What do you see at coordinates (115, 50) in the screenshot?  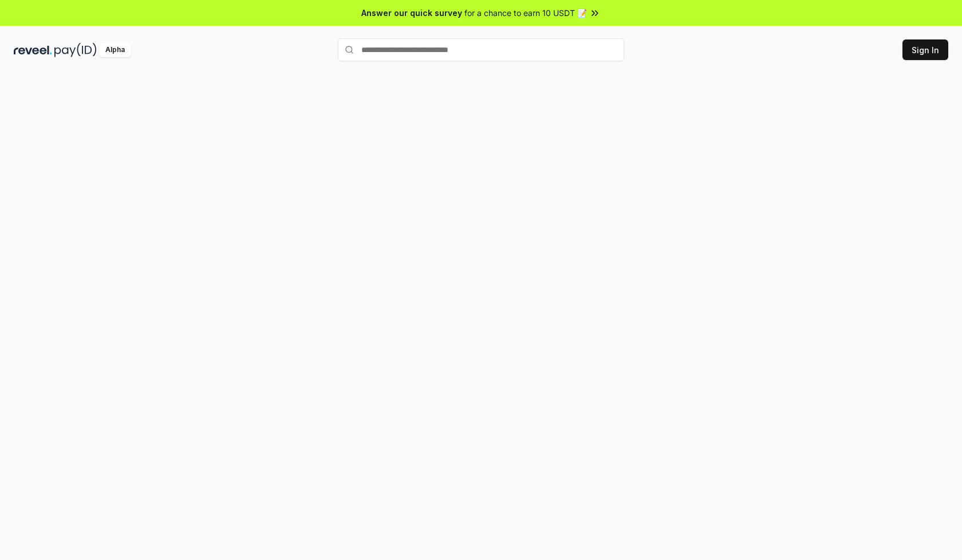 I see `div: Alpha` at bounding box center [115, 50].